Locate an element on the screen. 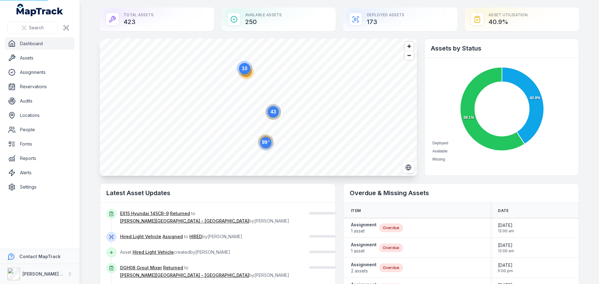  a: Assets is located at coordinates (40, 58).